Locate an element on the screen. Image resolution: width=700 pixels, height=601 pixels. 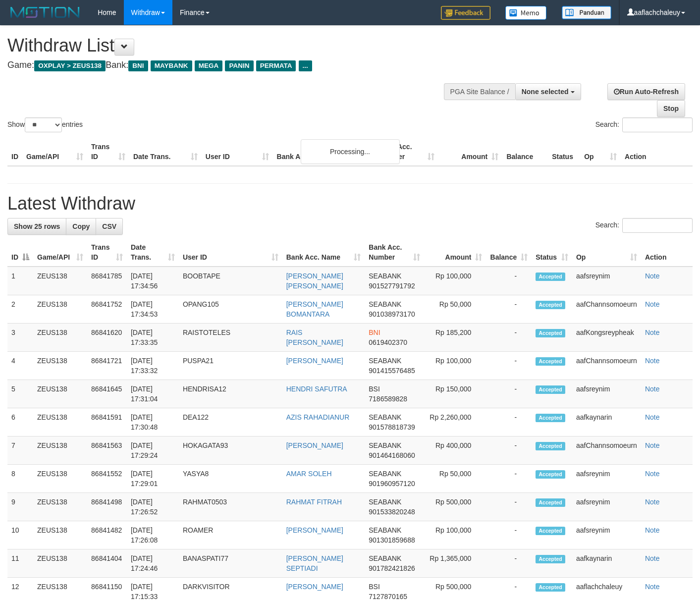
td: PUSPA21 is located at coordinates (230, 365).